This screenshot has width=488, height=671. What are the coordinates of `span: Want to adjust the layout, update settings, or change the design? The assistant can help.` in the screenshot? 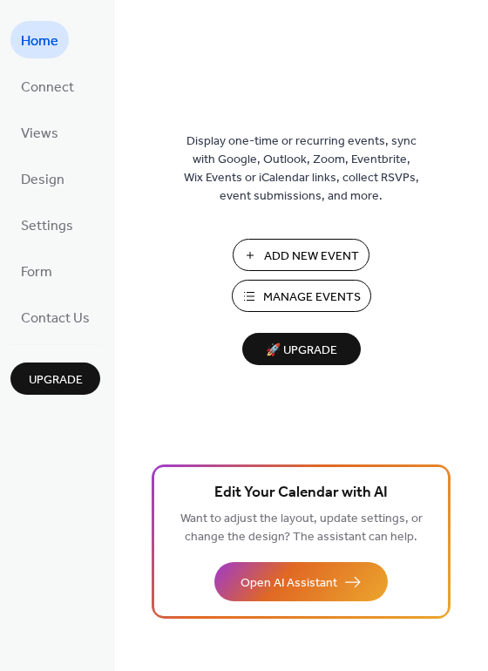 It's located at (301, 528).